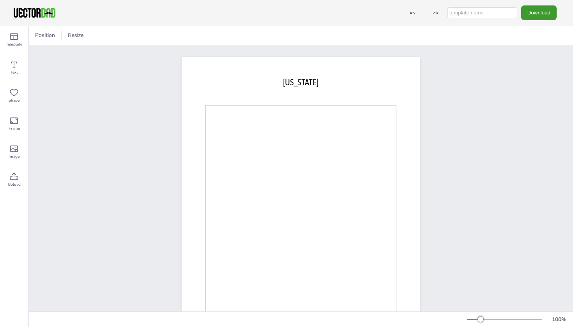  Describe the element at coordinates (482, 13) in the screenshot. I see `input: template name` at that location.